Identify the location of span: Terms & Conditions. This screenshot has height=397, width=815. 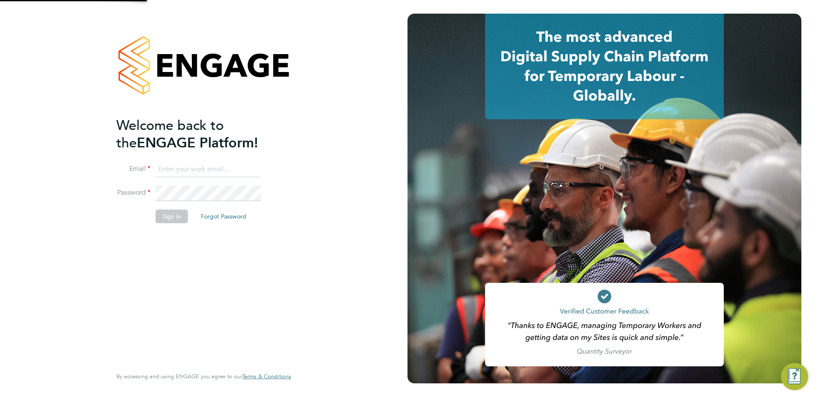
(266, 376).